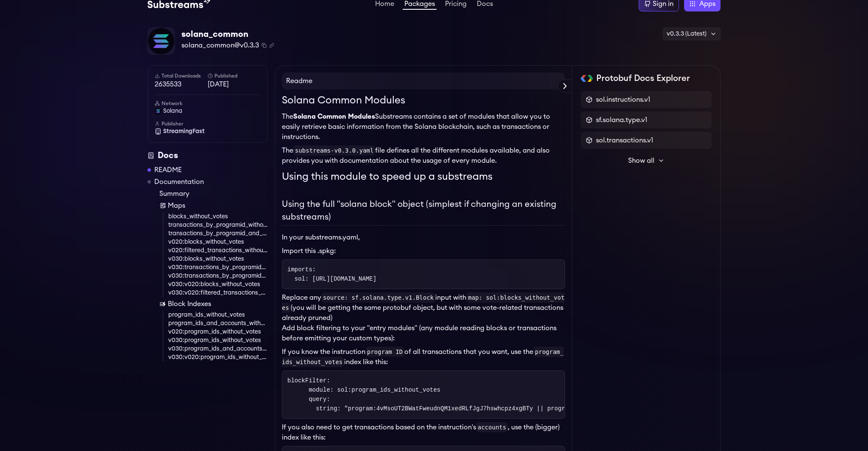 The height and width of the screenshot is (451, 868). Describe the element at coordinates (423, 357) in the screenshot. I see `p: If you know the instruction of all transactions that you want, use the index like this:` at that location.